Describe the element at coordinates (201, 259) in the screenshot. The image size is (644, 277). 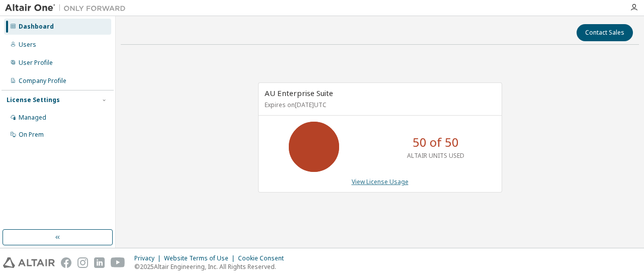
I see `div: Website Terms of Use` at that location.